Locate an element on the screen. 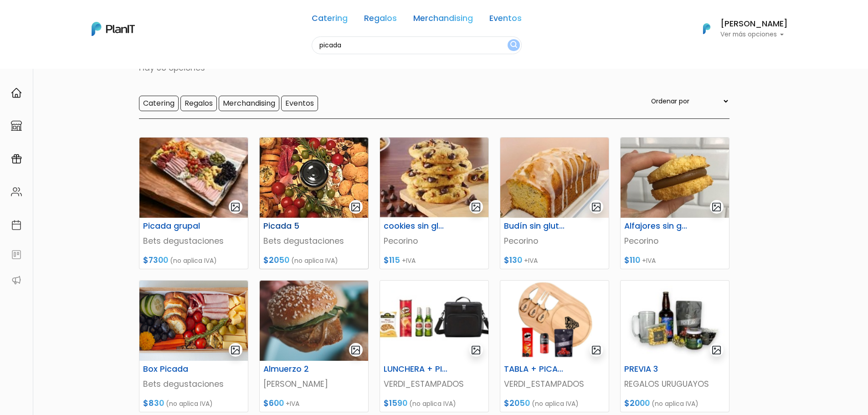 The height and width of the screenshot is (415, 868). span: $2000 is located at coordinates (637, 403).